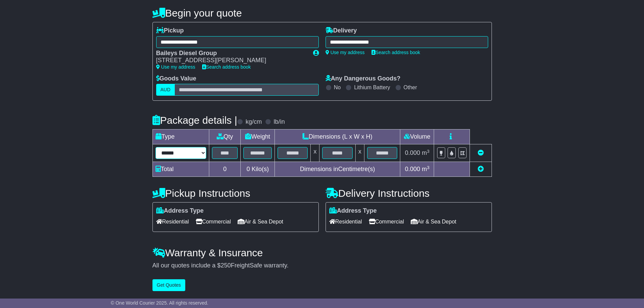  What do you see at coordinates (338, 87) in the screenshot?
I see `label: No` at bounding box center [338, 87].